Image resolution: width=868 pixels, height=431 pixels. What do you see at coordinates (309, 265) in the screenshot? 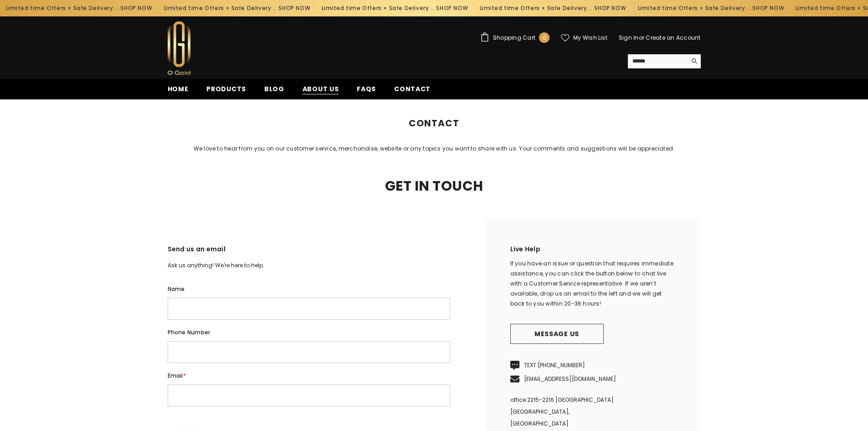
I see `p: Ask us anything! We're here to help.` at bounding box center [309, 265].